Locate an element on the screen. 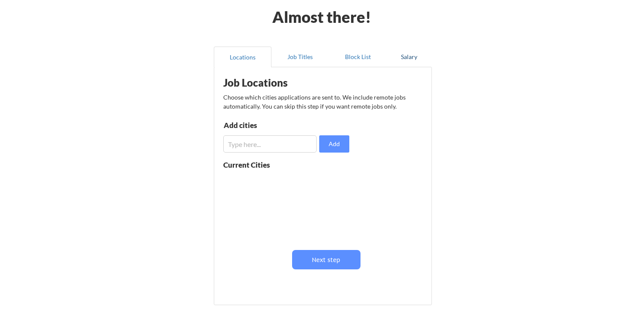  button: Job Titles is located at coordinates (300, 57).